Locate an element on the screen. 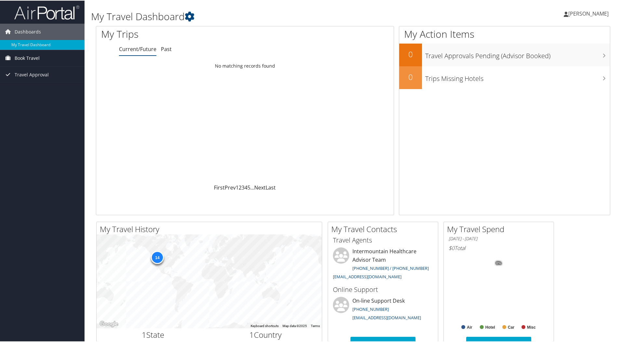  li: On-line Support Desk is located at coordinates (383, 309).